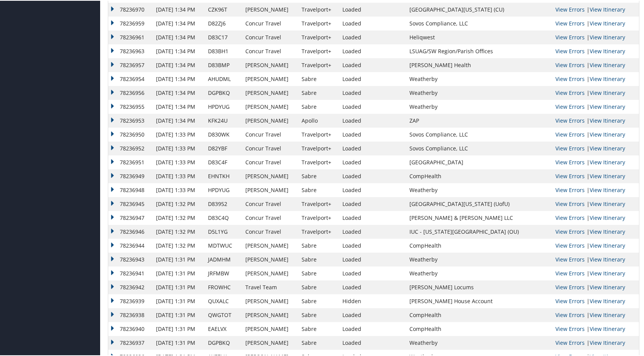  What do you see at coordinates (223, 65) in the screenshot?
I see `td: D83BMP` at bounding box center [223, 65].